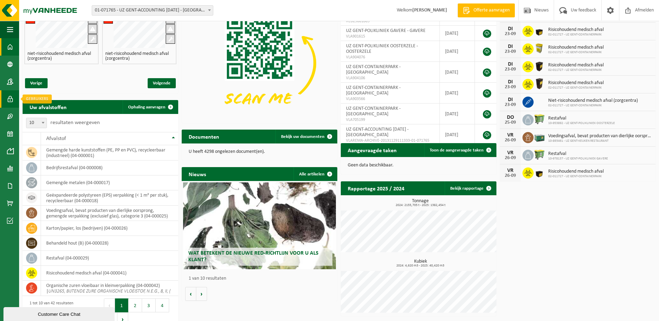  I want to click on label: resultaten weergeven, so click(75, 123).